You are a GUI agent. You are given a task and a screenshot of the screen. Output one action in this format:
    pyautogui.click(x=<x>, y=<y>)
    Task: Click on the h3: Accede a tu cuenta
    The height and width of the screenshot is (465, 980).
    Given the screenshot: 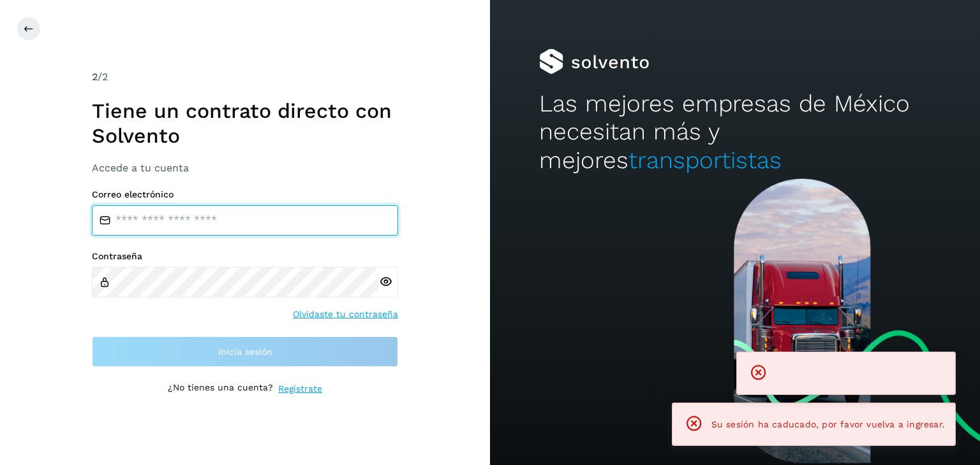 What is the action you would take?
    pyautogui.click(x=245, y=168)
    